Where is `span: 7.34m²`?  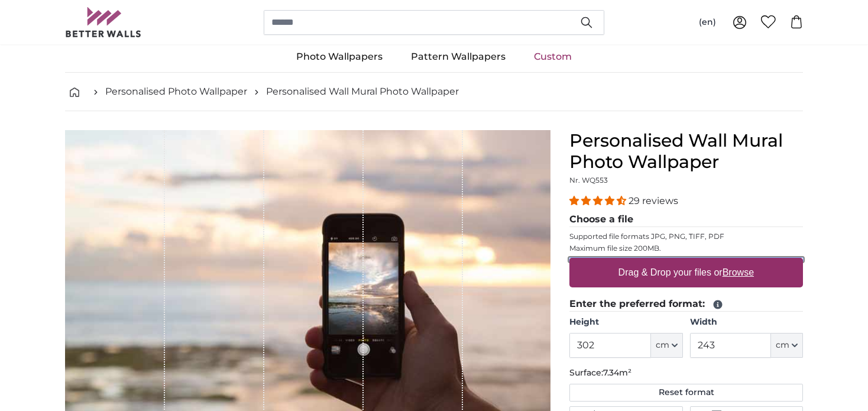
span: 7.34m² is located at coordinates (618, 373).